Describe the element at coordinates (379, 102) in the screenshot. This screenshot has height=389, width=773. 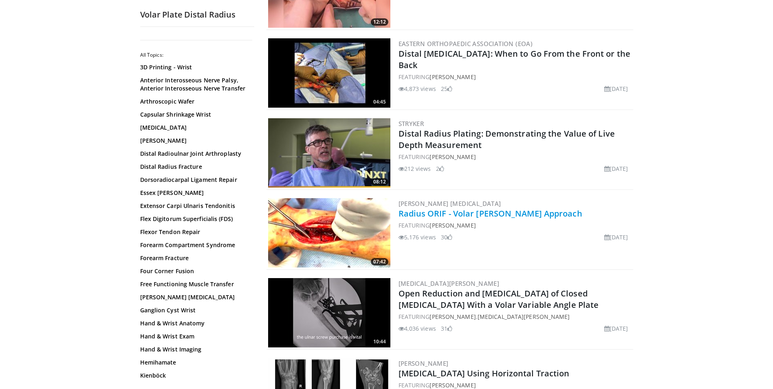
I see `span: 04:45` at that location.